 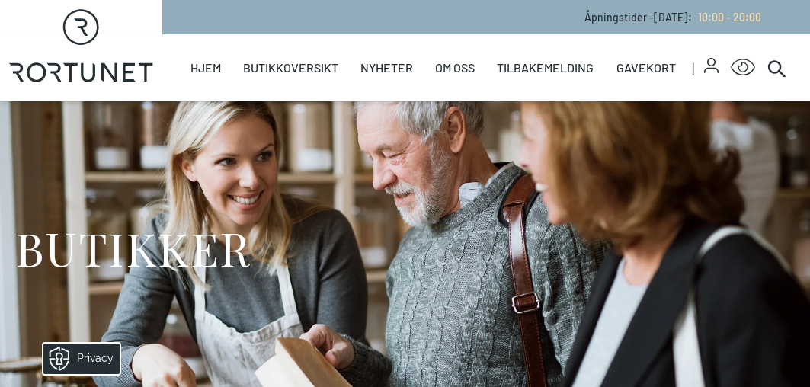 I want to click on a: Om oss, so click(x=455, y=68).